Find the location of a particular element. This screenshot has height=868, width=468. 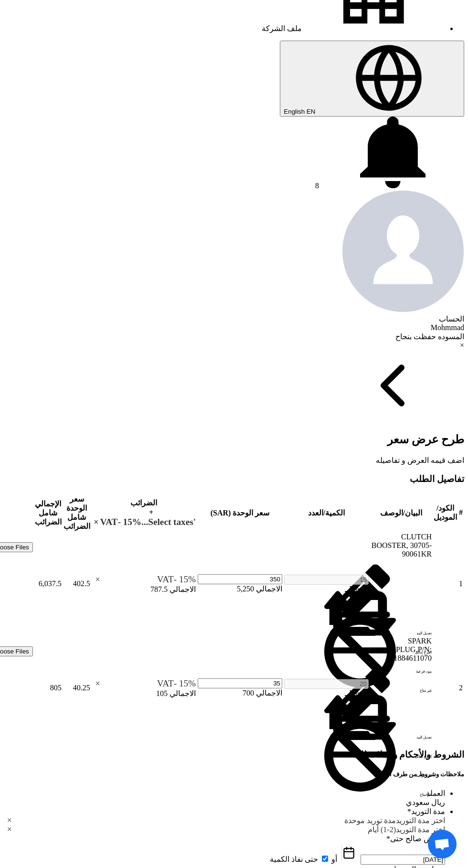

div: اضف قيمه العرض و تفاصيله is located at coordinates (234, 460).